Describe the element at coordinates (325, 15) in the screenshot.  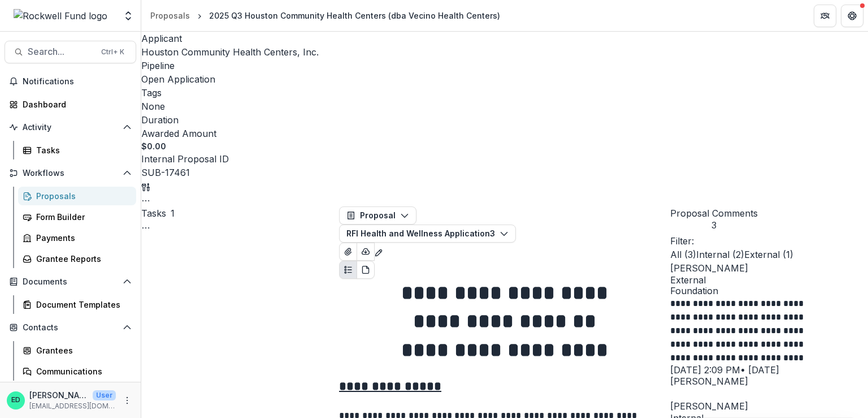
I see `nav: breadcrumb` at that location.